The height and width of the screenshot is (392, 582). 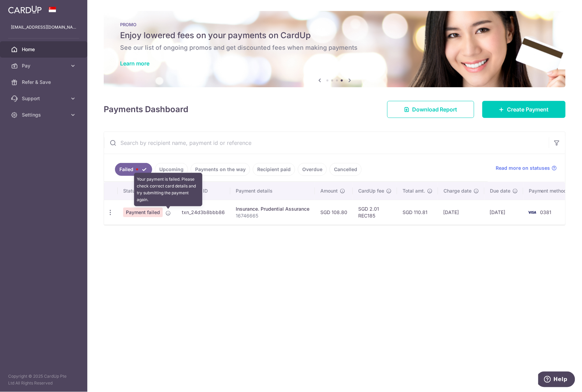 What do you see at coordinates (44, 115) in the screenshot?
I see `span: Settings` at bounding box center [44, 115].